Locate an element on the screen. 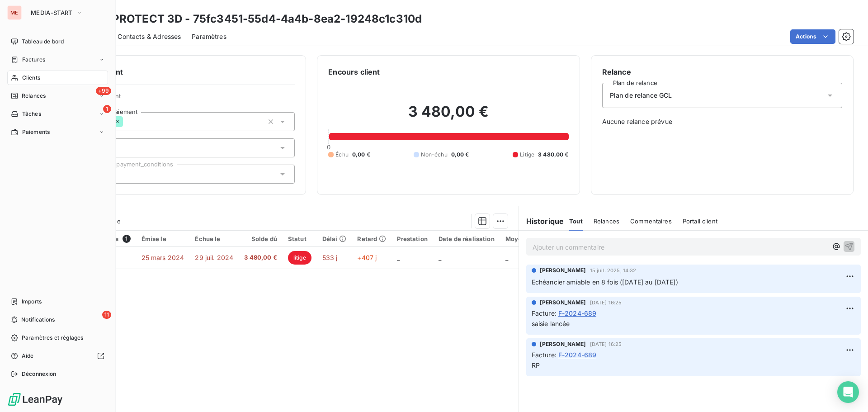  span: Aucune relance prévue is located at coordinates (722, 121).